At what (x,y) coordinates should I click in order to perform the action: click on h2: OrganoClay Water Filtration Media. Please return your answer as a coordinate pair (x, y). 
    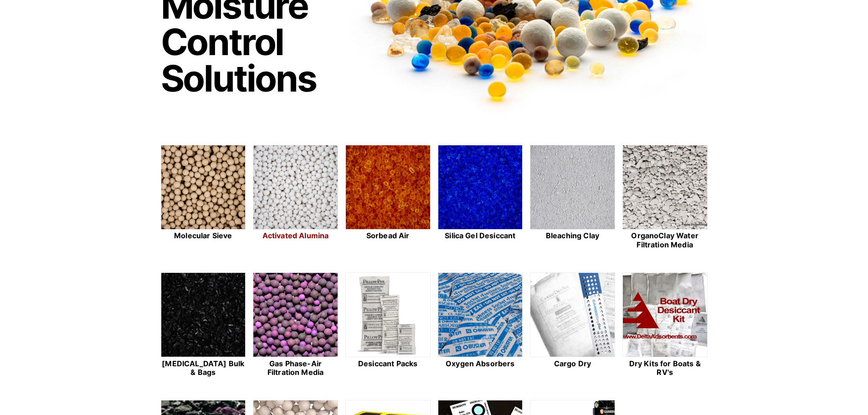
    Looking at the image, I should click on (664, 240).